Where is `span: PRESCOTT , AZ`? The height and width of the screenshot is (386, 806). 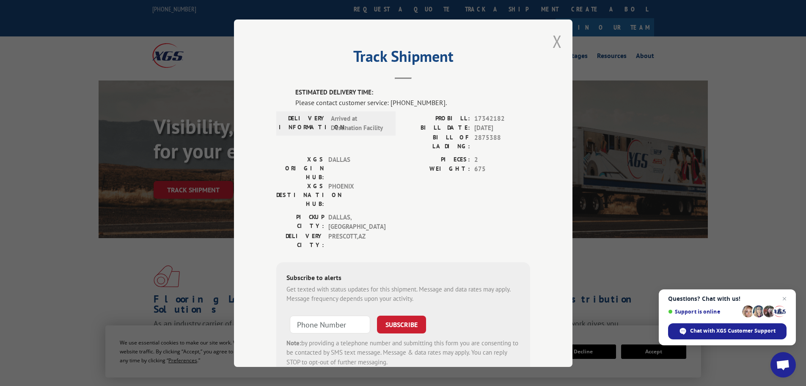
span: PRESCOTT , AZ is located at coordinates (357, 240).